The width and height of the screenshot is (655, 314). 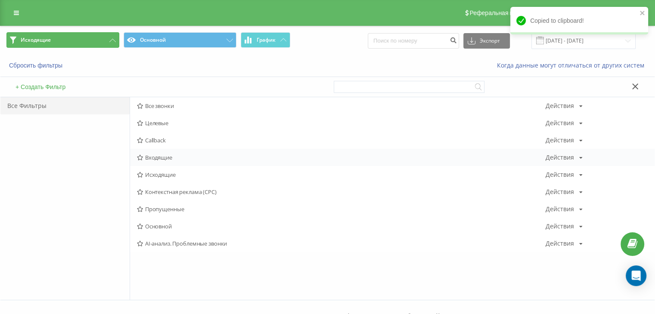 What do you see at coordinates (37, 65) in the screenshot?
I see `button: Сбросить фильтры` at bounding box center [37, 65].